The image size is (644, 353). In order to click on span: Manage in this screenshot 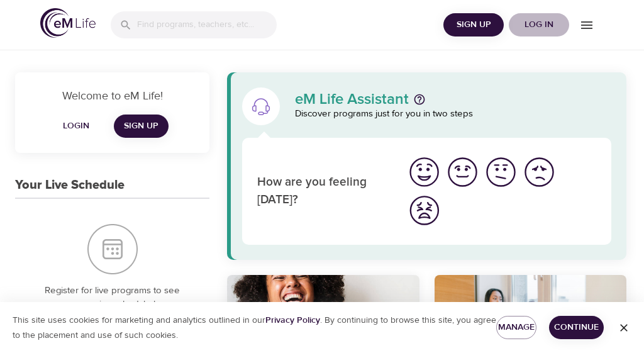, I will do `click(516, 327)`.